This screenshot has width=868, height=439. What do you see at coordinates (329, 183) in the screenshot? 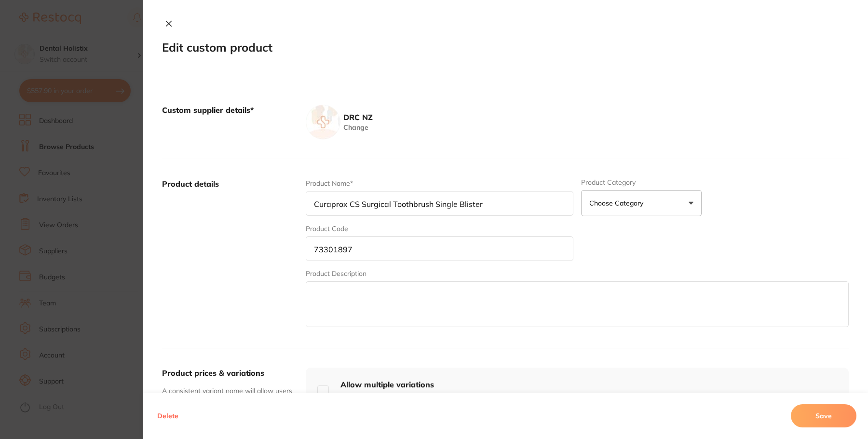
I see `label: Product Name*` at bounding box center [329, 183].